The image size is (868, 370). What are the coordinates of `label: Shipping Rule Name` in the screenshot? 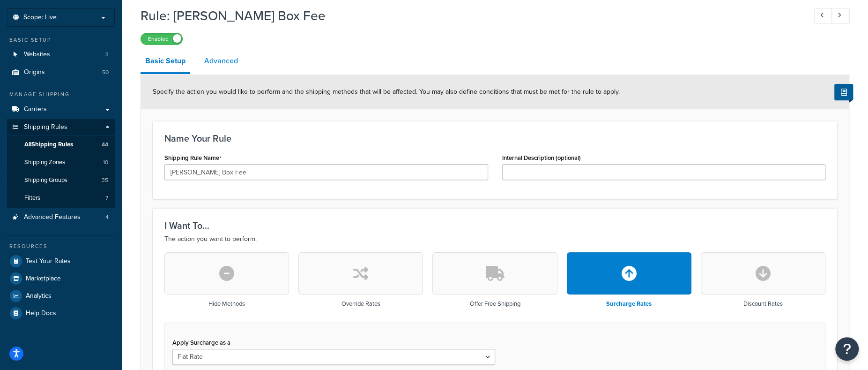 It's located at (193, 158).